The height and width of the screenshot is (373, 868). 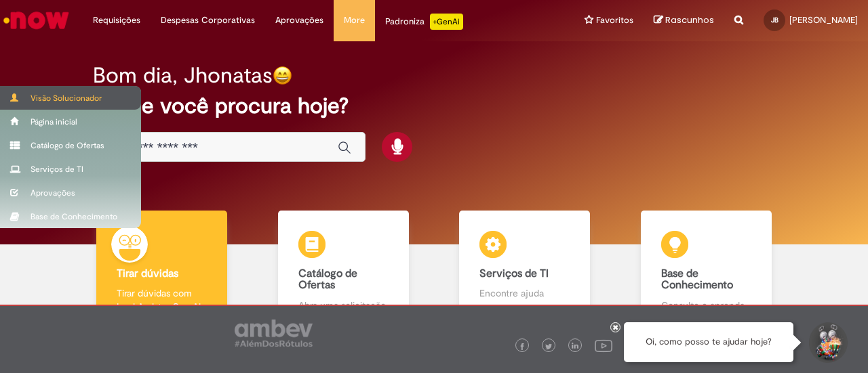 I want to click on a: Rascunhos, so click(x=684, y=20).